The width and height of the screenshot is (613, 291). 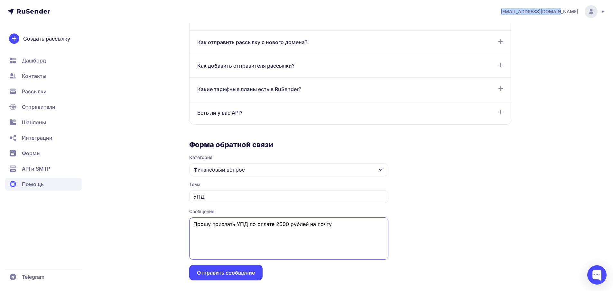 What do you see at coordinates (37, 138) in the screenshot?
I see `span: Интеграции` at bounding box center [37, 138].